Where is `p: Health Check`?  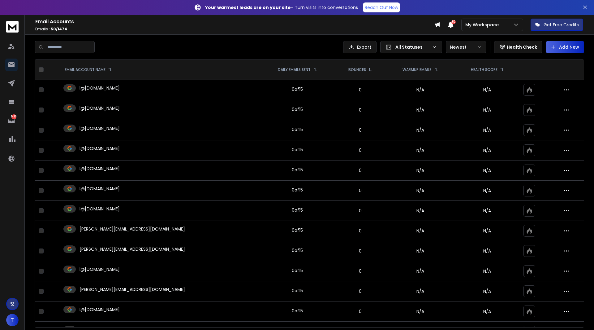 p: Health Check is located at coordinates (522, 47).